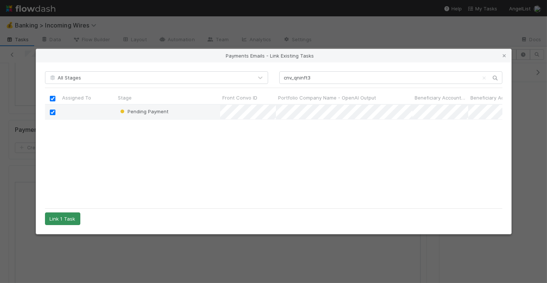 The height and width of the screenshot is (283, 547). Describe the element at coordinates (495, 98) in the screenshot. I see `span: Beneficiary Address 1` at that location.